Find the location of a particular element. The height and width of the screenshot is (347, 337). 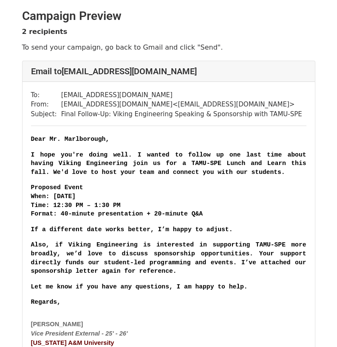

td: Subject: is located at coordinates (46, 114).